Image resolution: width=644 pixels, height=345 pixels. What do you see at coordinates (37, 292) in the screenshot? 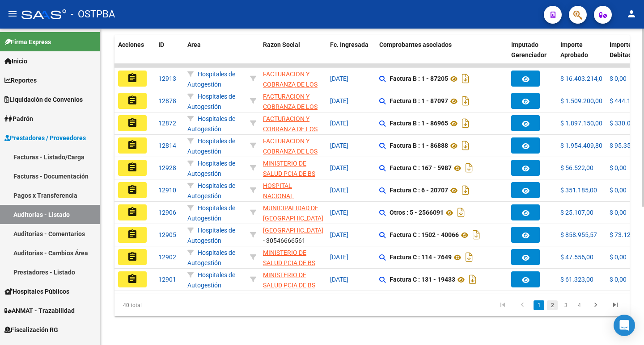
I see `span: Hospitales Públicos` at bounding box center [37, 292].